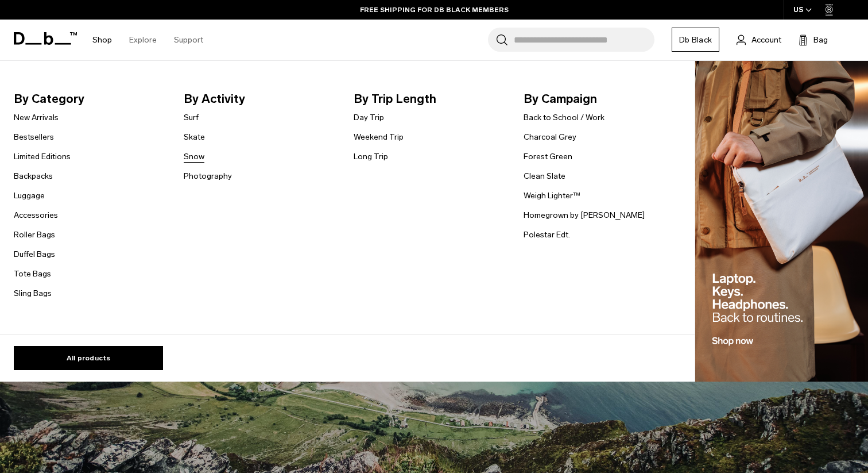 The height and width of the screenshot is (473, 868). Describe the element at coordinates (546, 235) in the screenshot. I see `a: Polestar Edt.` at that location.